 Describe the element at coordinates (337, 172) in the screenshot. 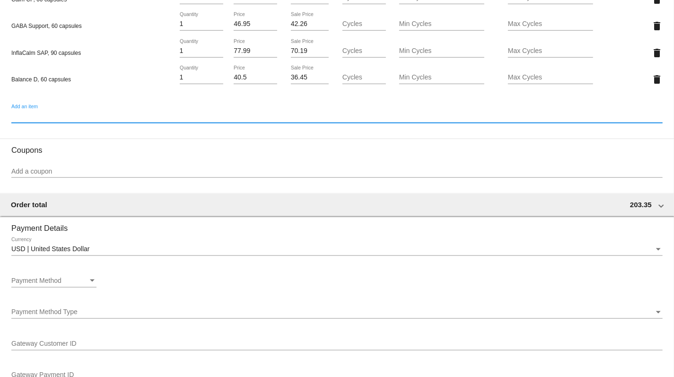

I see `input: Add a coupon` at that location.